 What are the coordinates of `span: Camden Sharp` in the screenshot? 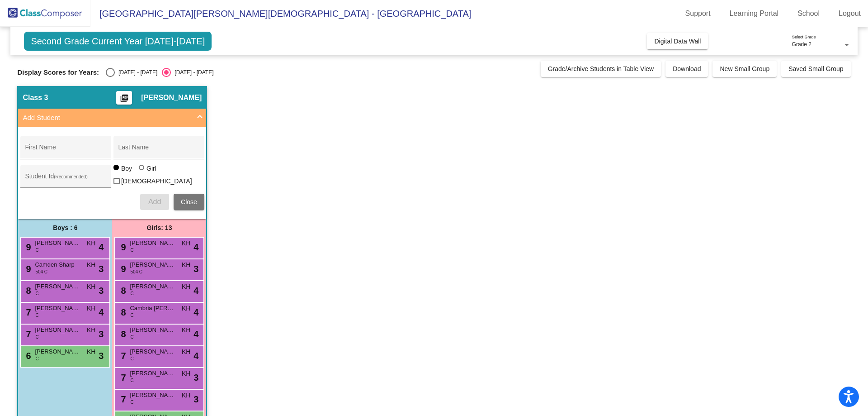 It's located at (57, 264).